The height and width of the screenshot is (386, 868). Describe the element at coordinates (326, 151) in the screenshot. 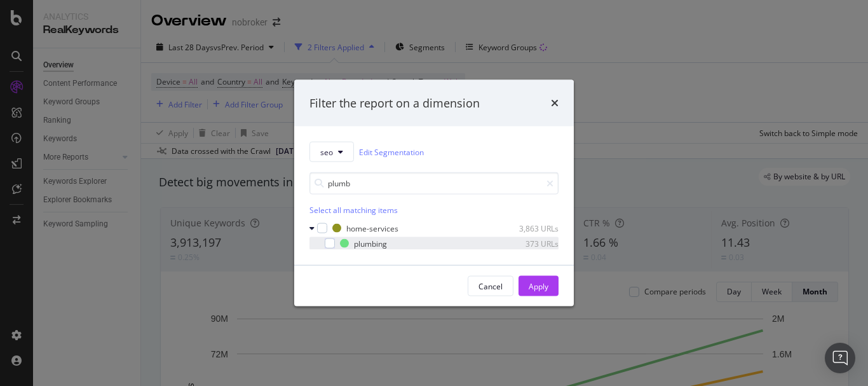

I see `span: seo` at that location.